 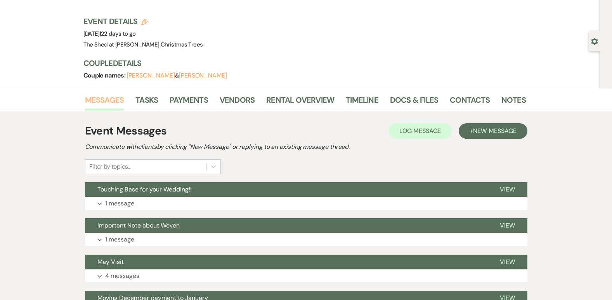 I want to click on p: 4 messages, so click(x=122, y=276).